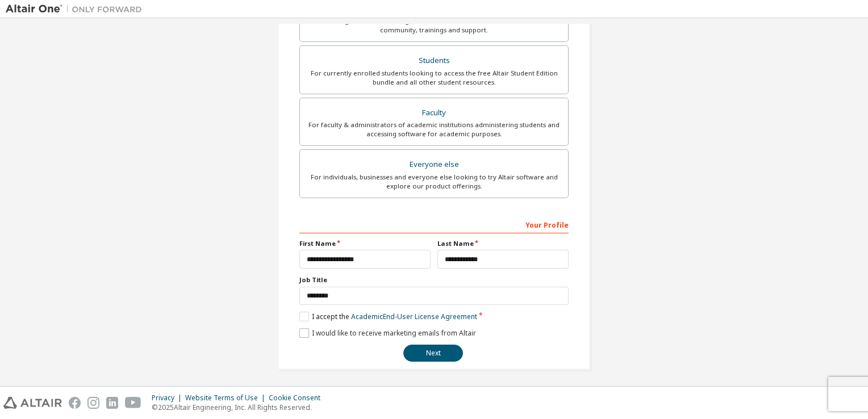 Image resolution: width=868 pixels, height=419 pixels. Describe the element at coordinates (75, 403) in the screenshot. I see `img: facebook.svg` at that location.